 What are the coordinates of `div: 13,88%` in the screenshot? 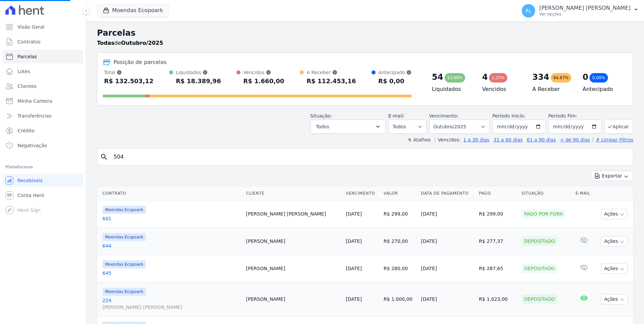 It's located at (455, 78).